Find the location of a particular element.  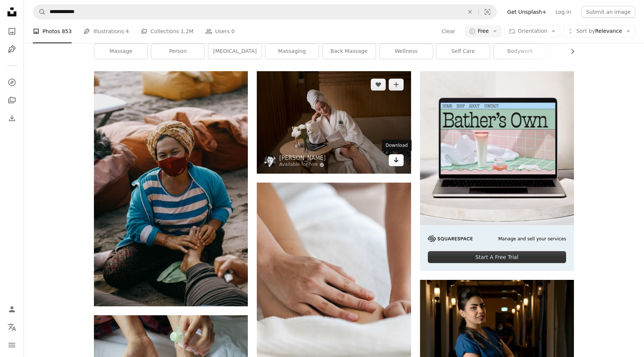

a: Available for hire is located at coordinates (302, 164).